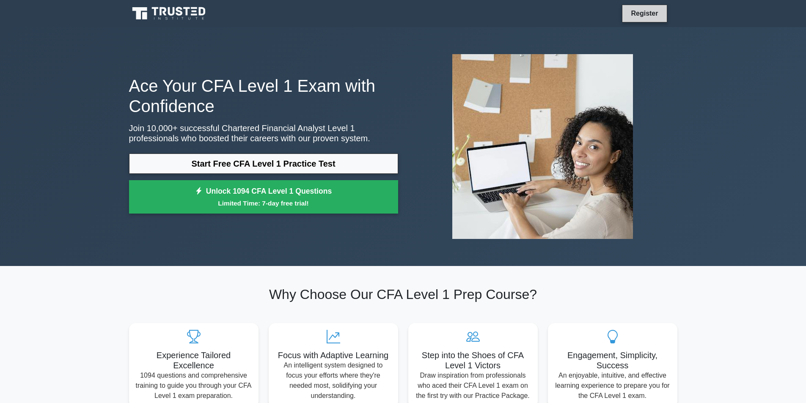  What do you see at coordinates (333, 355) in the screenshot?
I see `h5: Focus with Adaptive Learning` at bounding box center [333, 355].